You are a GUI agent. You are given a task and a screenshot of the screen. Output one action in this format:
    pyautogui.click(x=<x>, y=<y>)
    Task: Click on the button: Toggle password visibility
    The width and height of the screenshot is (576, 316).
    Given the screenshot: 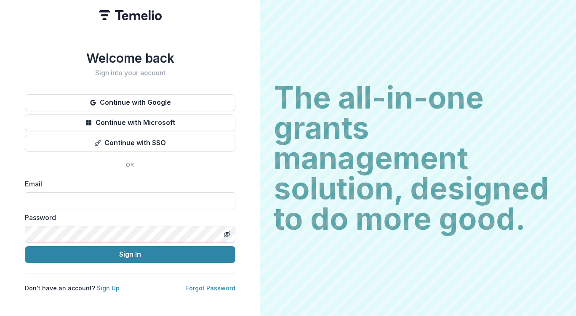 What is the action you would take?
    pyautogui.click(x=227, y=235)
    